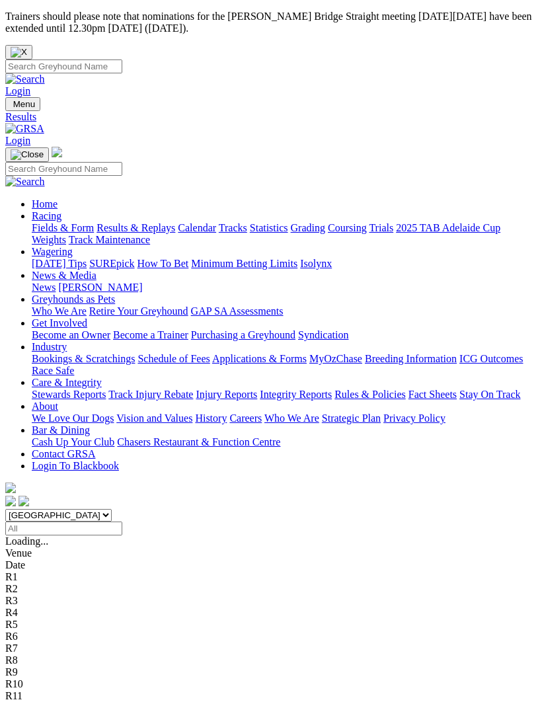  Describe the element at coordinates (271, 660) in the screenshot. I see `div: R8` at that location.